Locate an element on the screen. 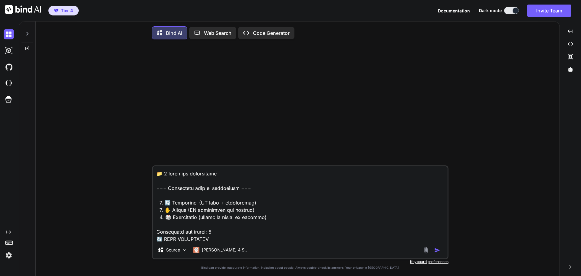  textarea: 📁 2 loremips dolorsitame === Consectetu adip el seddoeiusm === 7. 🔄 Temporinci (UT labo + etdolor... is located at coordinates (300, 204).